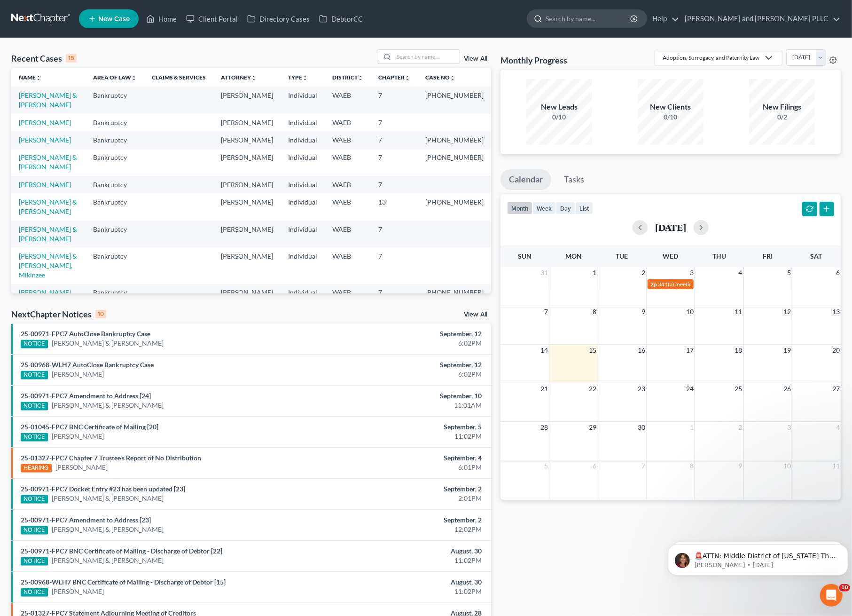  What do you see at coordinates (212, 19) in the screenshot?
I see `a: Client Portal` at bounding box center [212, 19].